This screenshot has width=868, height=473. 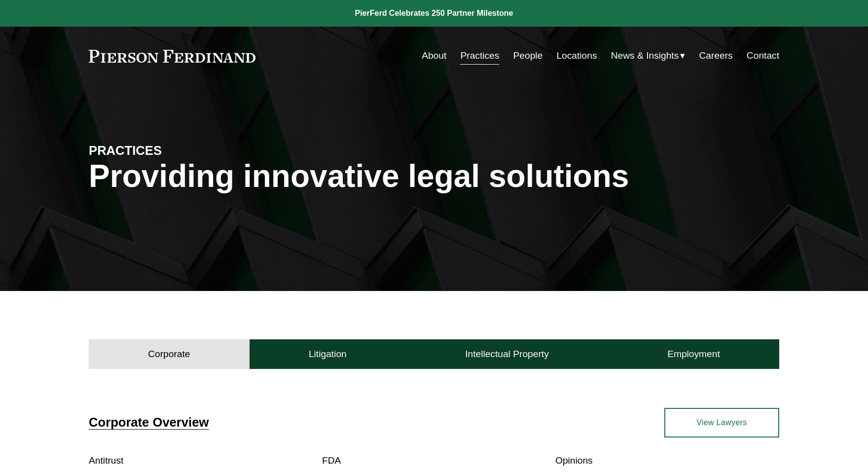 What do you see at coordinates (576, 55) in the screenshot?
I see `a: Locations` at bounding box center [576, 55].